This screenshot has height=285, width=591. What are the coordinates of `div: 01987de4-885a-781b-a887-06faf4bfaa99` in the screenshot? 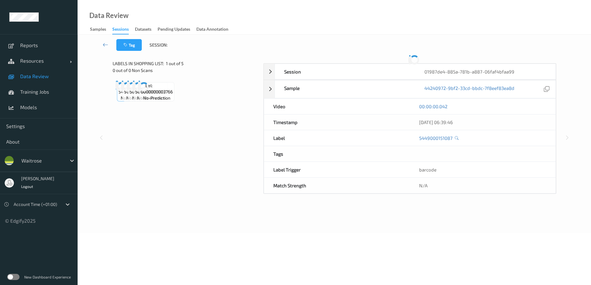 It's located at (485, 72).